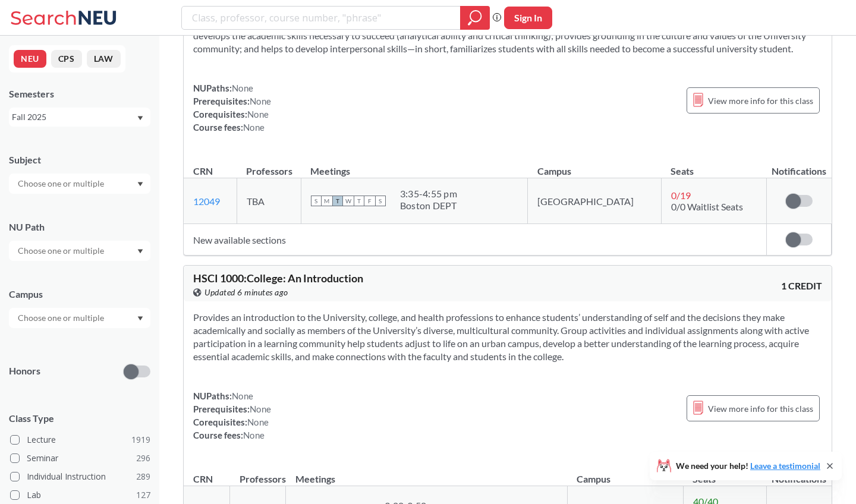 Image resolution: width=856 pixels, height=504 pixels. I want to click on button: LAW, so click(103, 59).